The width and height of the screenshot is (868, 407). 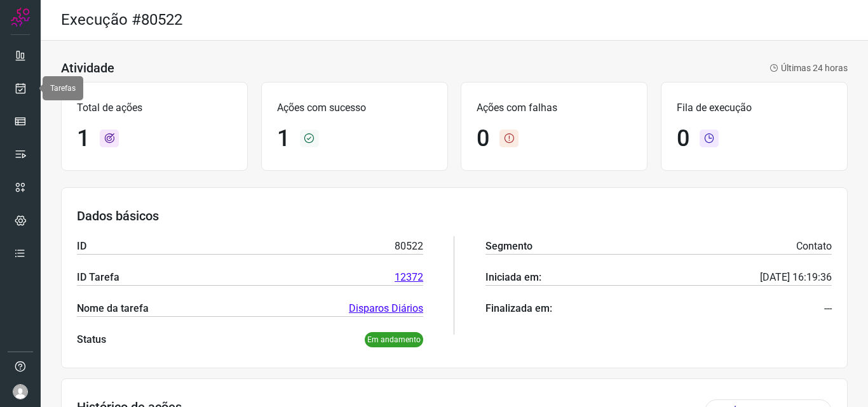 What do you see at coordinates (21, 17) in the screenshot?
I see `img: Logo` at bounding box center [21, 17].